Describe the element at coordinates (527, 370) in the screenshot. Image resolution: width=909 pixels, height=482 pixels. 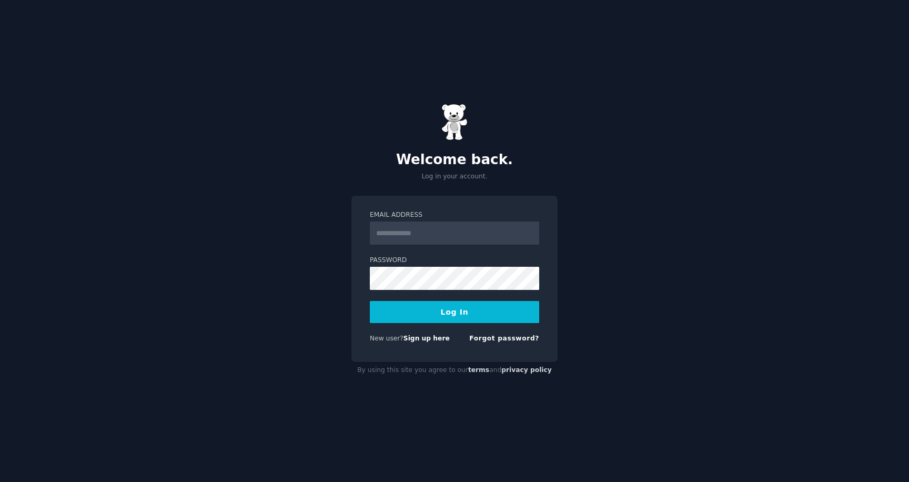
I see `a: privacy policy` at that location.